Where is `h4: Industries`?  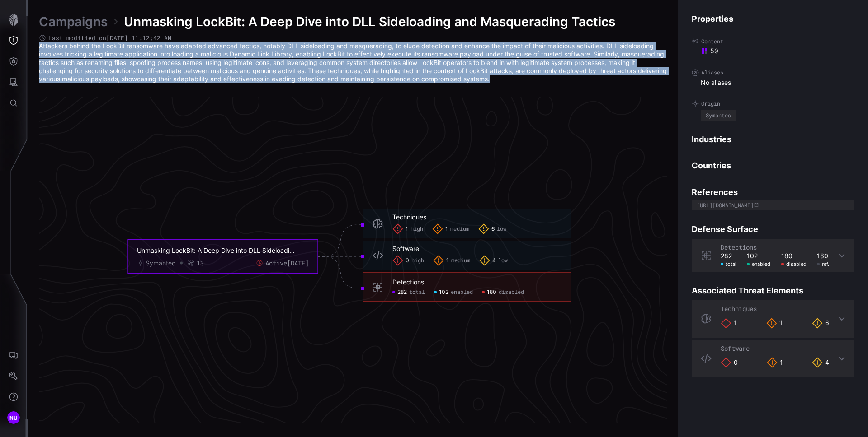
h4: Industries is located at coordinates (773, 139).